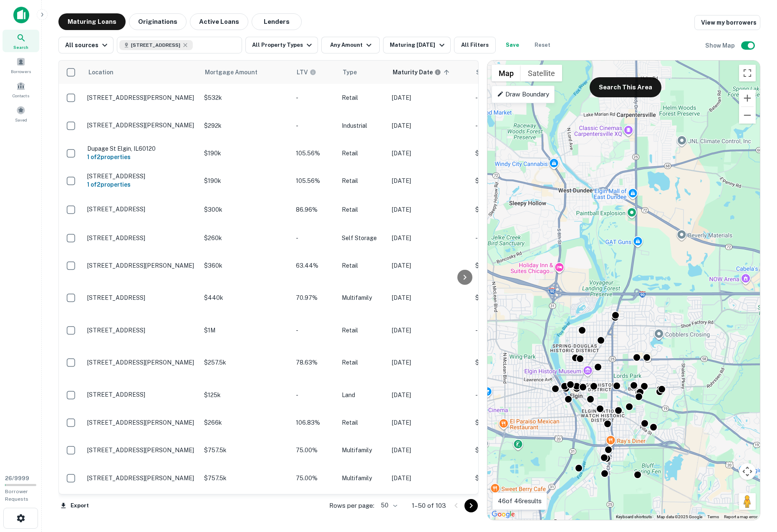 This screenshot has width=777, height=532. Describe the element at coordinates (509, 181) in the screenshot. I see `p: $180k` at that location.